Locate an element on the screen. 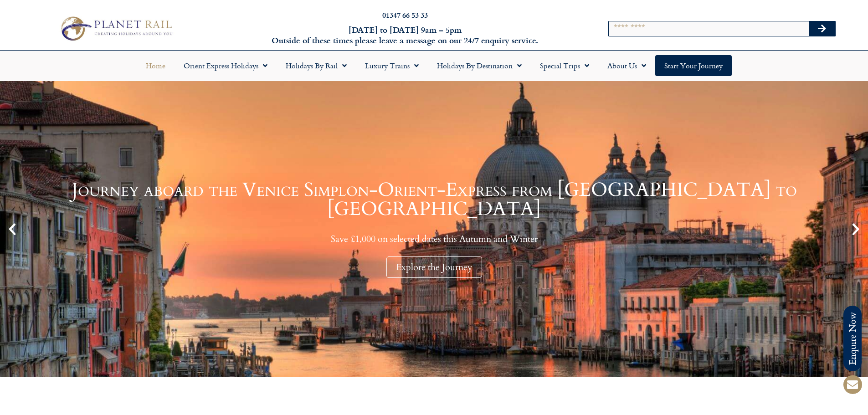 This screenshot has width=868, height=415. img: Planet Rail Train Holidays Logo is located at coordinates (116, 29).